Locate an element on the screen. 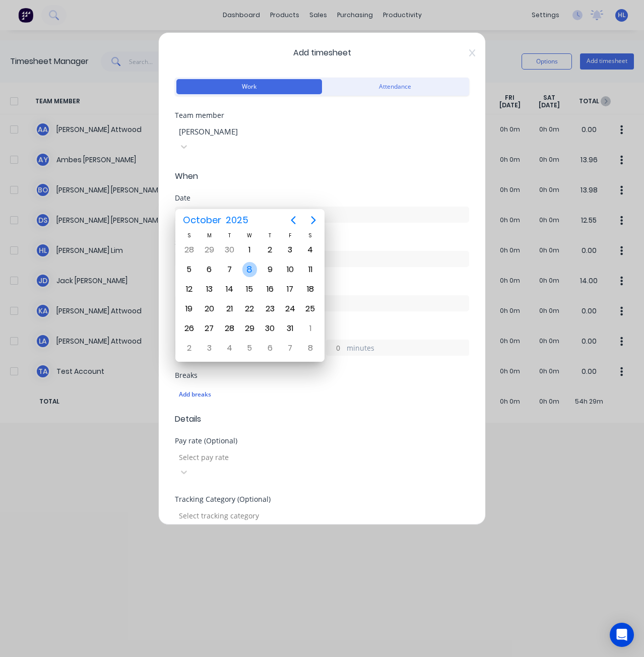 The image size is (644, 657). span: Add timesheet is located at coordinates (322, 53).